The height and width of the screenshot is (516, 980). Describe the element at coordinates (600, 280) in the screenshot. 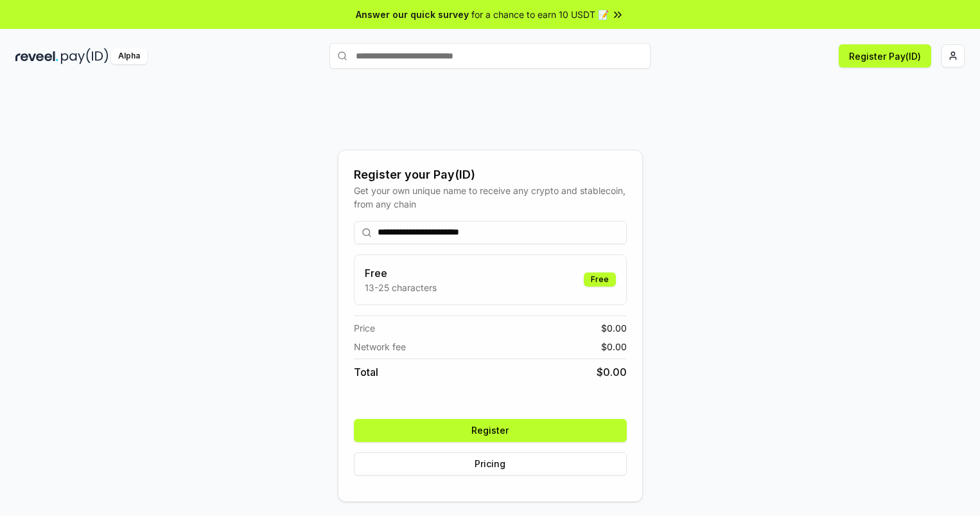

I see `div: Free` at that location.